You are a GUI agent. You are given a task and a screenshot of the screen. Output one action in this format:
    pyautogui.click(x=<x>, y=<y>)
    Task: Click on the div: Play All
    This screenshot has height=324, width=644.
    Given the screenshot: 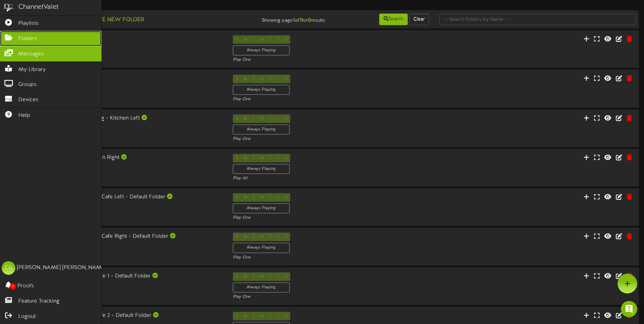 What is the action you would take?
    pyautogui.click(x=331, y=178)
    